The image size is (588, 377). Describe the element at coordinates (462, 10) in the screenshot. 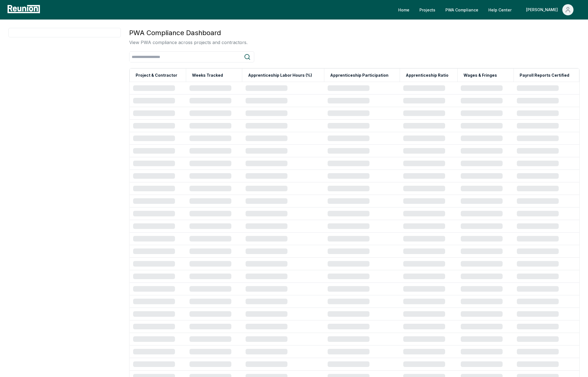

I see `a: PWA Compliance` at that location.